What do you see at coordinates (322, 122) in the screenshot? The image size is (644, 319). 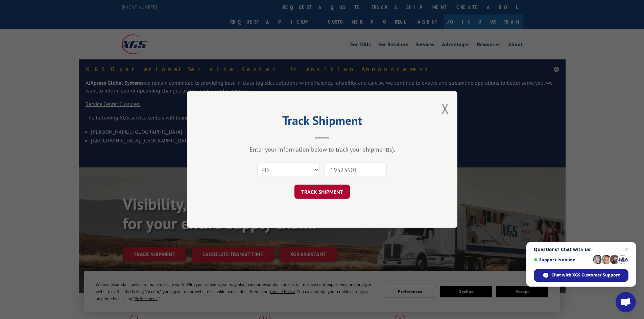 I see `h2: Track Shipment` at bounding box center [322, 122].